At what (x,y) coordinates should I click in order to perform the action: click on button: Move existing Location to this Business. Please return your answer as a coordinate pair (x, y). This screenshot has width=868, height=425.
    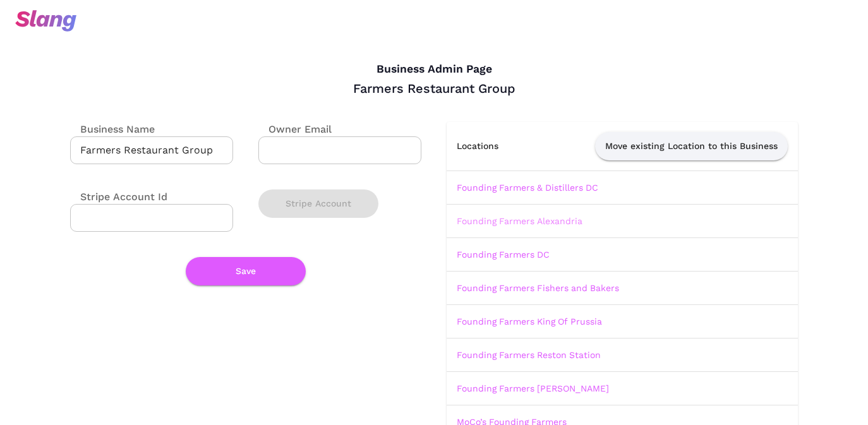
    Looking at the image, I should click on (691, 146).